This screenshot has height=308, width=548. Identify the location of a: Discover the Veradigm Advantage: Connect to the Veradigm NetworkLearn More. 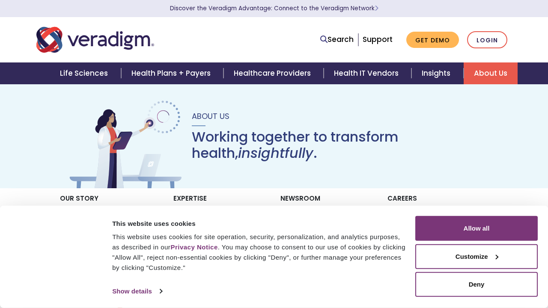
(274, 8).